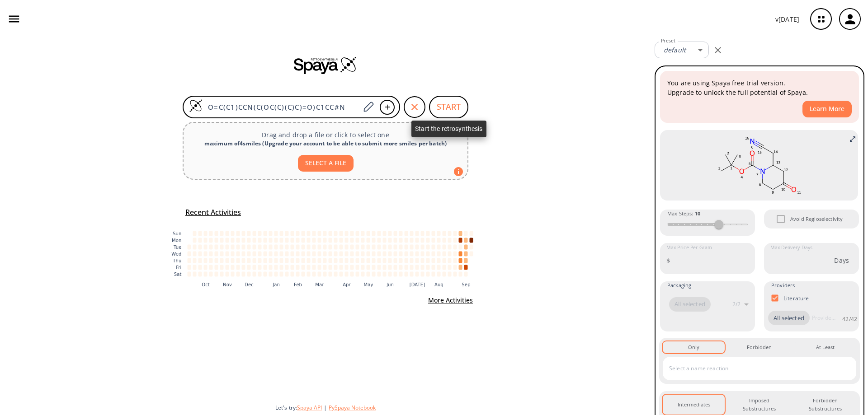  What do you see at coordinates (177, 274) in the screenshot?
I see `text: Sat` at bounding box center [177, 274].